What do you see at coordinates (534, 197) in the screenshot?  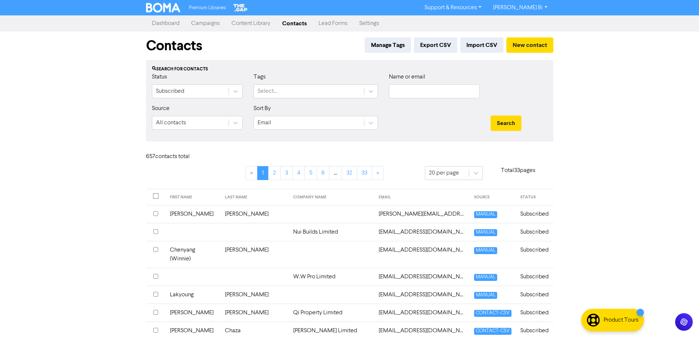 I see `th: STATUS` at bounding box center [534, 197].